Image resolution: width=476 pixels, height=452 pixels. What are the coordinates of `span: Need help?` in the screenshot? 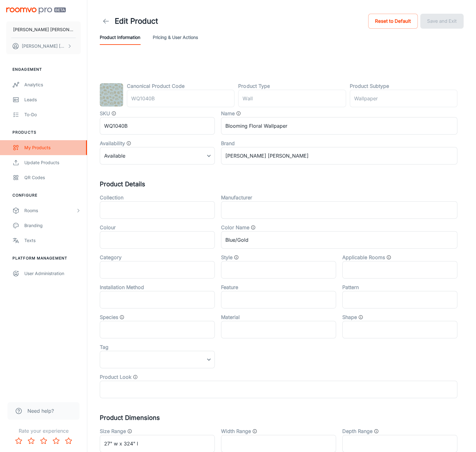 It's located at (41, 411).